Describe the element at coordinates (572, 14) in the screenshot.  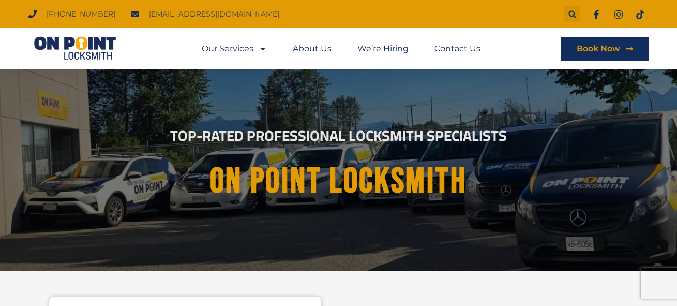
I see `div: Search` at that location.